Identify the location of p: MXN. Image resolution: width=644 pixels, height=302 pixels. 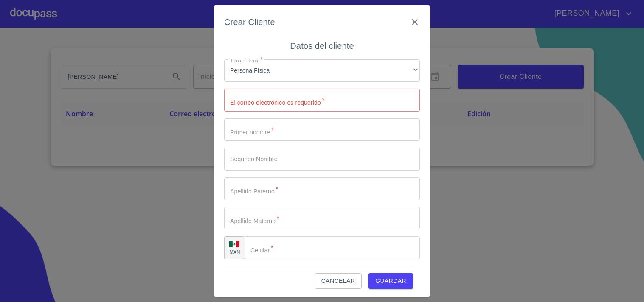
(235, 252).